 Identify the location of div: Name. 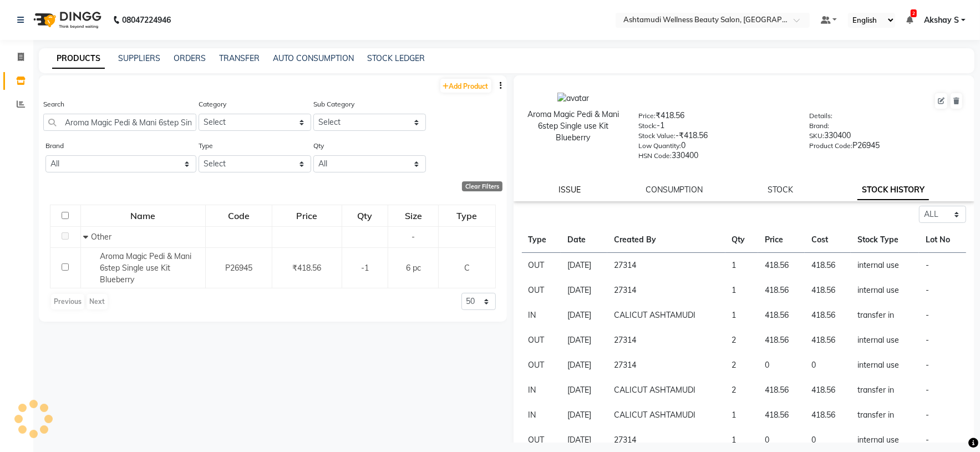
(143, 216).